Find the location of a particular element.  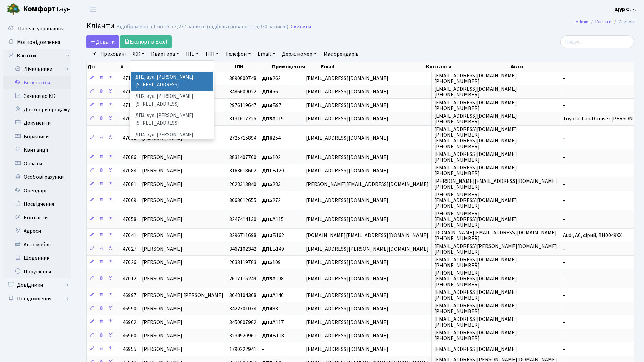

span: 3063612655 is located at coordinates (243, 201).